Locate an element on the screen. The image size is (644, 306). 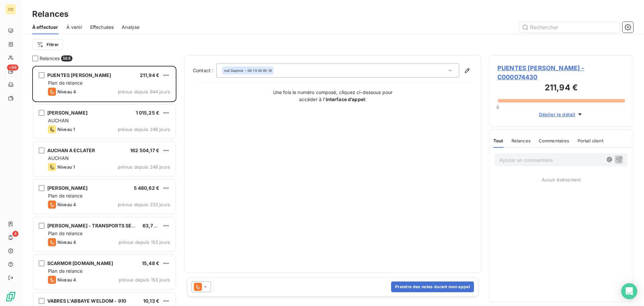
div: CD is located at coordinates (10, 10).